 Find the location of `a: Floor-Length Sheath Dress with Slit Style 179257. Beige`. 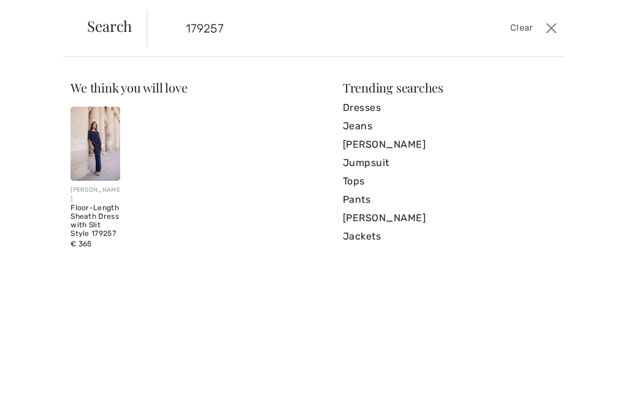

a: Floor-Length Sheath Dress with Slit Style 179257. Beige is located at coordinates (95, 143).